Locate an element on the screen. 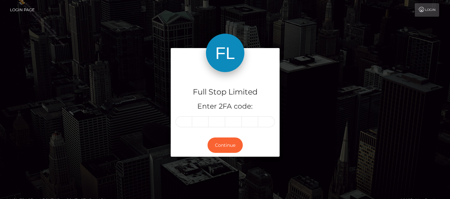  h5: Enter 2FA code: is located at coordinates (225, 106).